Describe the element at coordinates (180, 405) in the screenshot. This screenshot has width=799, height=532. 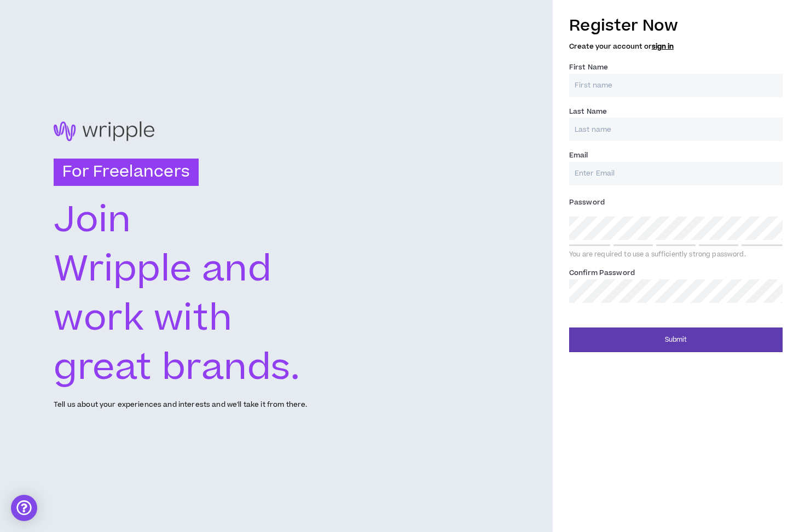
I see `p: Tell us about your experiences and interests and we'll take it from there.` at that location.